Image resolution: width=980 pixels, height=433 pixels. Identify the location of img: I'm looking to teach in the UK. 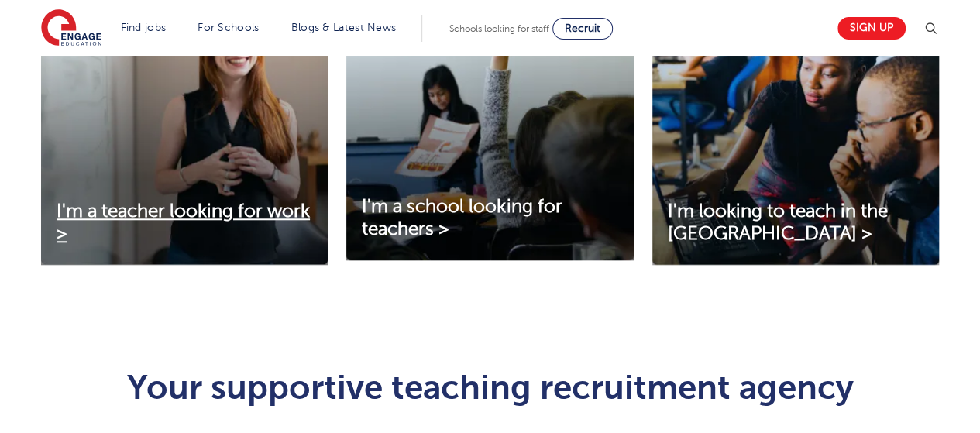
(795, 136).